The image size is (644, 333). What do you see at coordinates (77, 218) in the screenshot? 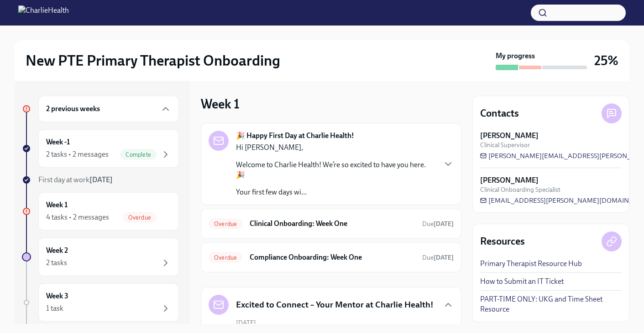
I see `div: 4 tasks • 2 messages` at bounding box center [77, 218].